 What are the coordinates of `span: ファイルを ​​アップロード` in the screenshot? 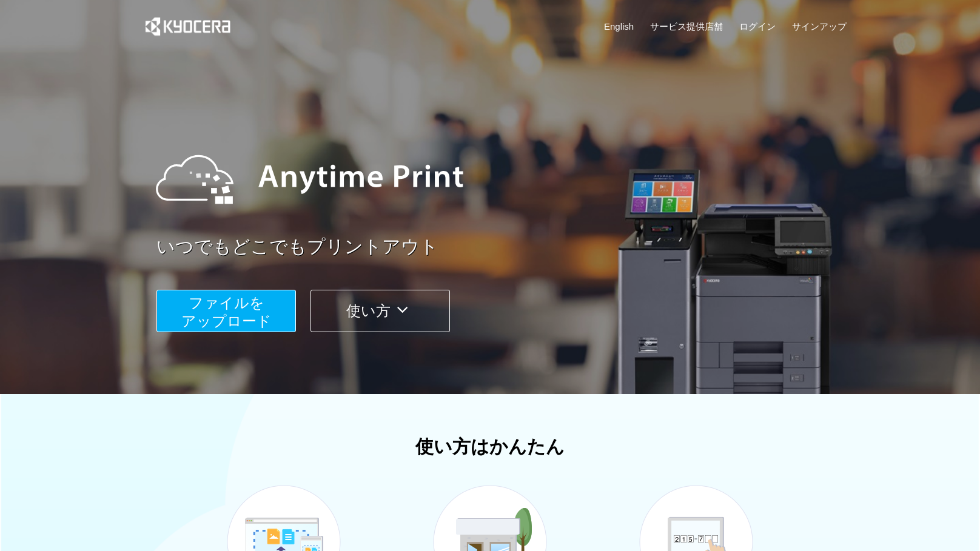 It's located at (227, 312).